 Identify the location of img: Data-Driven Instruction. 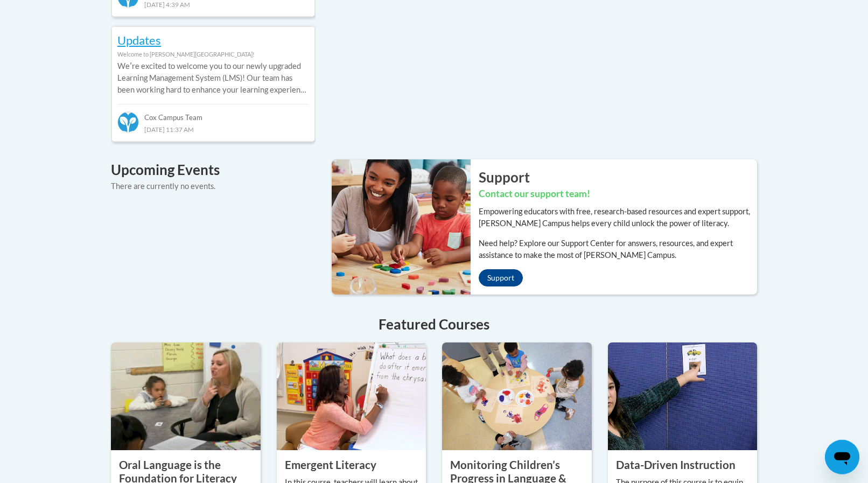
(683, 397).